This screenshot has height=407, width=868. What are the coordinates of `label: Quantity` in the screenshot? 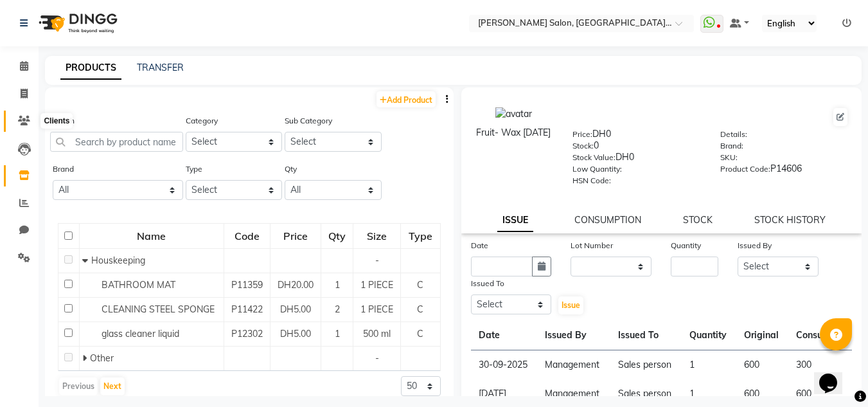 It's located at (685, 245).